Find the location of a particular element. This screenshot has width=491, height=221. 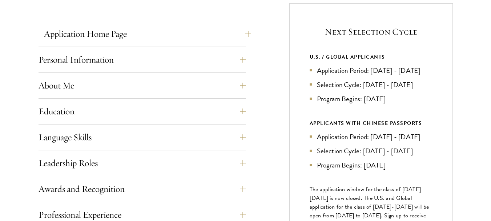

div: U.S. / GLOBAL APPLICANTS is located at coordinates (371, 57).